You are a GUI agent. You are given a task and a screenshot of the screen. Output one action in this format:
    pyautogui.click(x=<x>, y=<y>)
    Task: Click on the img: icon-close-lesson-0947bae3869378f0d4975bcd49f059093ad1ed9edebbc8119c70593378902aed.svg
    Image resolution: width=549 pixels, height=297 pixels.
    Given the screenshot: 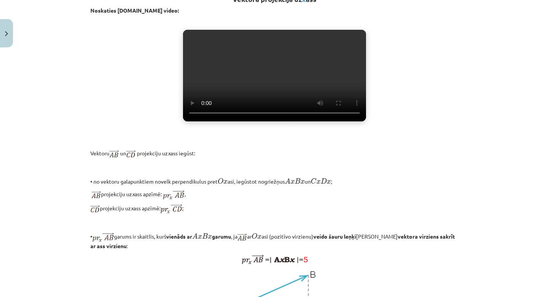 What is the action you would take?
    pyautogui.click(x=6, y=34)
    